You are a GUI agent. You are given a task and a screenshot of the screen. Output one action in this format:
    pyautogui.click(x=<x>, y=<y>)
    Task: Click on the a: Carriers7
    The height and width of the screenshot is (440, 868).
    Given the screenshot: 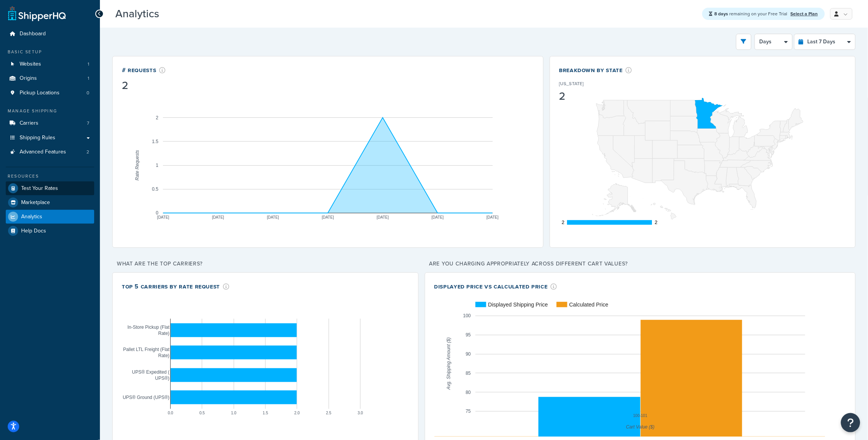 What is the action you would take?
    pyautogui.click(x=50, y=123)
    